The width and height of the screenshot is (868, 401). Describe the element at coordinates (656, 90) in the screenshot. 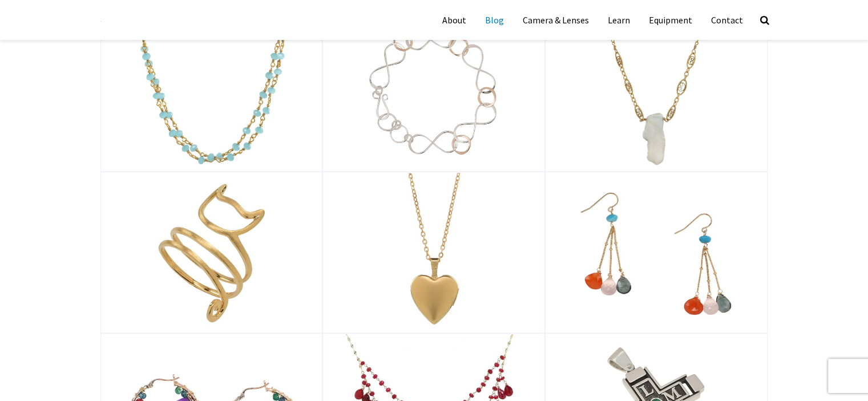

I see `img: Pearl necklace photography` at that location.